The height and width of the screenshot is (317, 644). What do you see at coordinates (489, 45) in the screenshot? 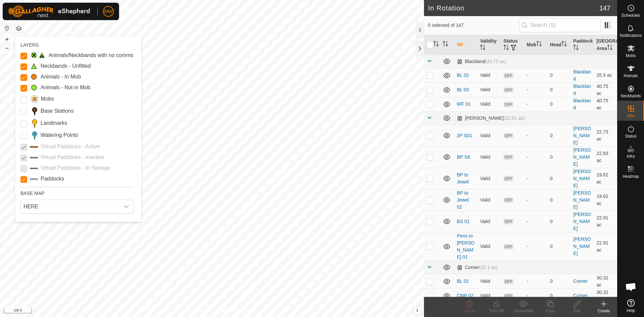
I see `th: Validity` at bounding box center [489, 45].